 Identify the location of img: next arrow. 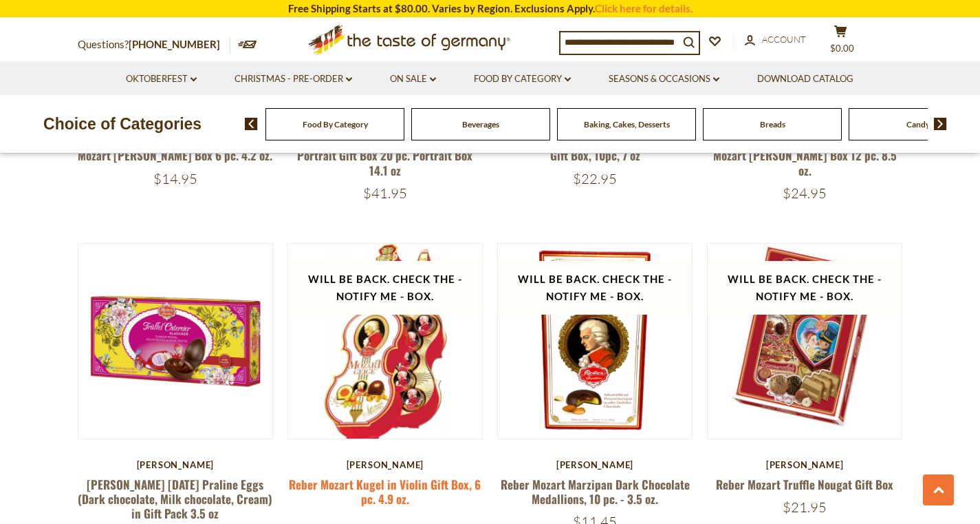
(941, 124).